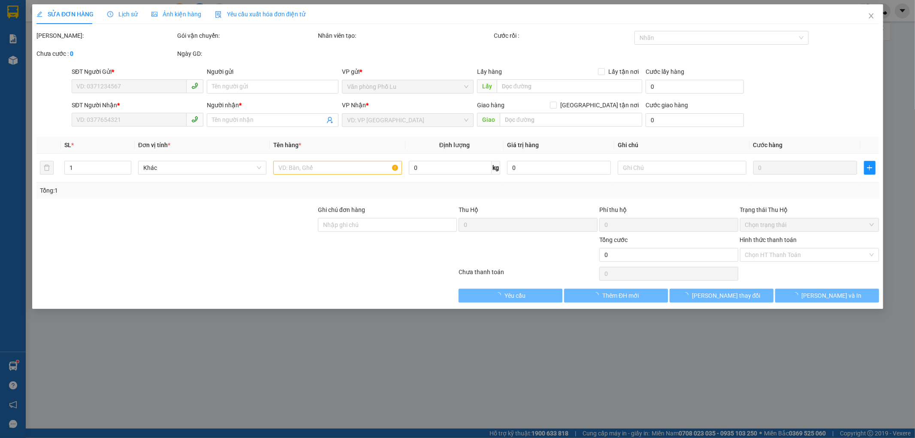 The height and width of the screenshot is (438, 915). What do you see at coordinates (122, 14) in the screenshot?
I see `span: Lịch sử` at bounding box center [122, 14].